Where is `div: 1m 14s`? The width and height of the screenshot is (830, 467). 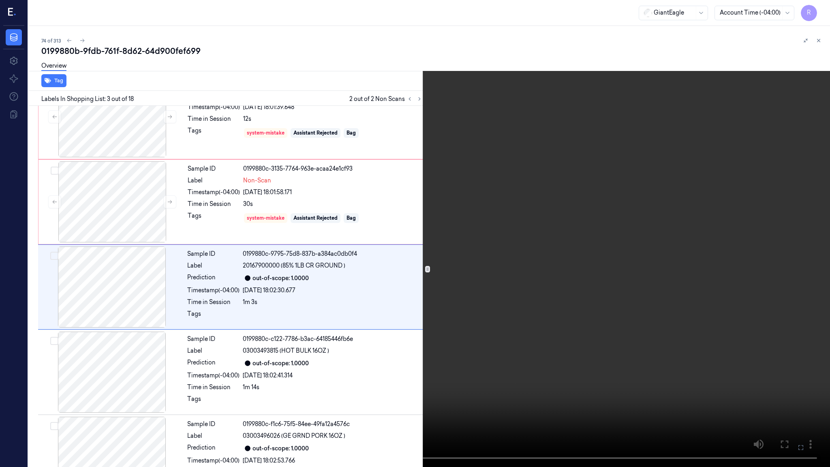 div: 1m 14s is located at coordinates (333, 387).